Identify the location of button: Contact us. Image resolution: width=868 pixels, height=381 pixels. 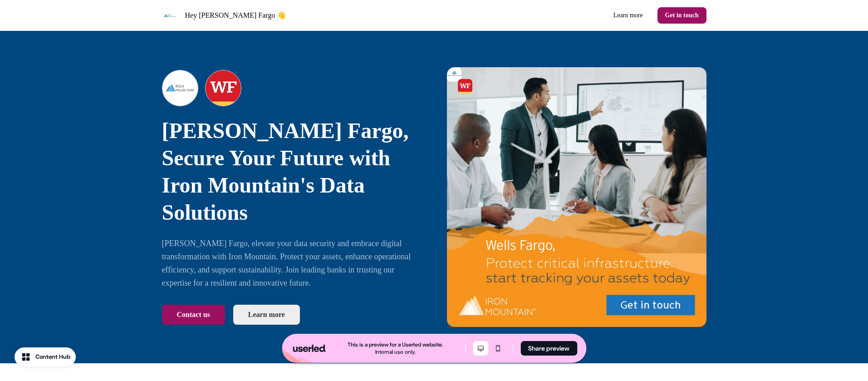
(193, 315).